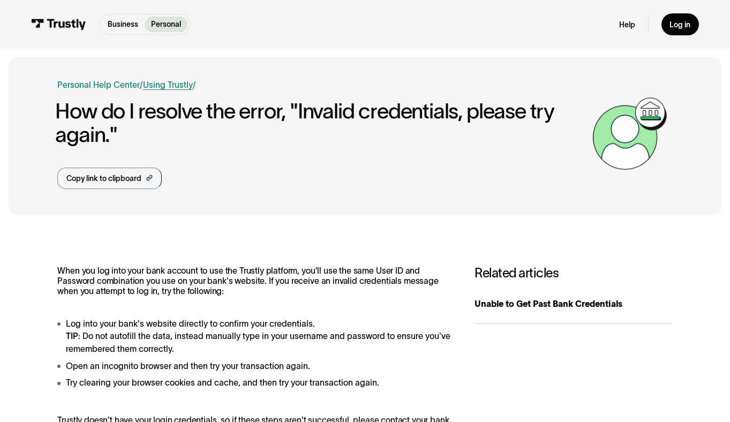 Image resolution: width=730 pixels, height=422 pixels. Describe the element at coordinates (255, 366) in the screenshot. I see `li: Open an incognito browser and then try your transaction again.` at that location.